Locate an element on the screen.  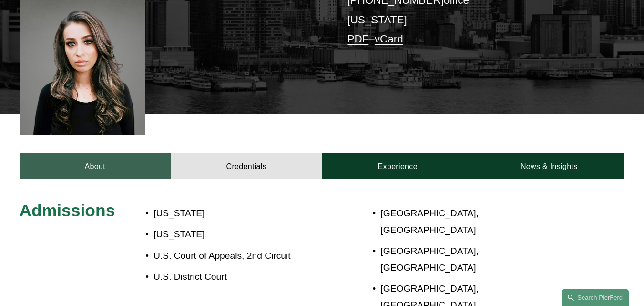
a: PDF is located at coordinates (358, 39).